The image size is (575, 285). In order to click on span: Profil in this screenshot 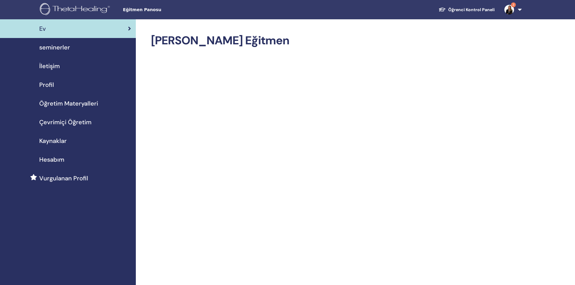, I will do `click(46, 85)`.